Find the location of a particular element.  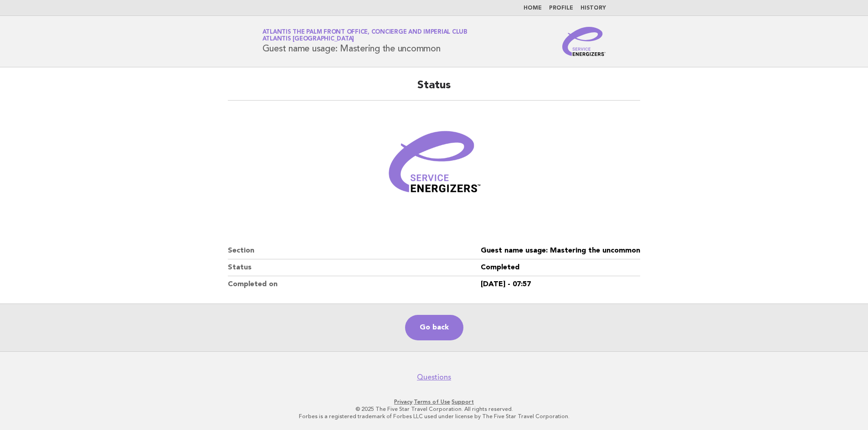

dt: Completed on is located at coordinates (354, 285).